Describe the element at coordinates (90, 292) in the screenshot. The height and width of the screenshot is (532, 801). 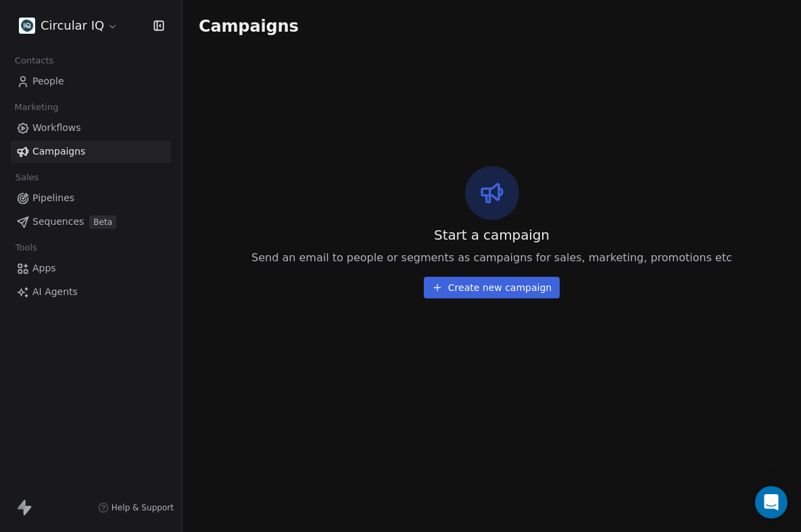
I see `a: AI Agents` at that location.